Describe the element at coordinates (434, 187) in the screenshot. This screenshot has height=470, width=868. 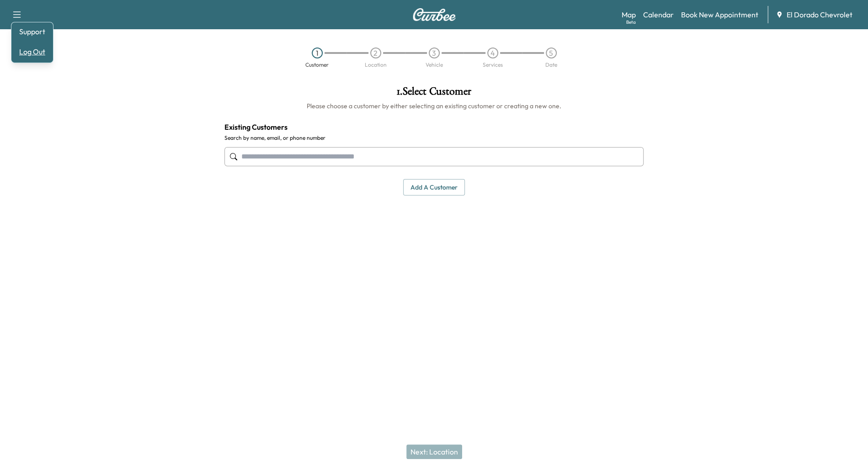
I see `button: Add a customer` at that location.